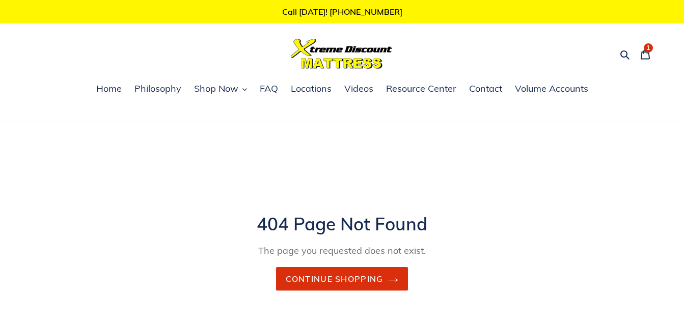  What do you see at coordinates (342, 224) in the screenshot?
I see `h1: 404 Page Not Found` at bounding box center [342, 224].